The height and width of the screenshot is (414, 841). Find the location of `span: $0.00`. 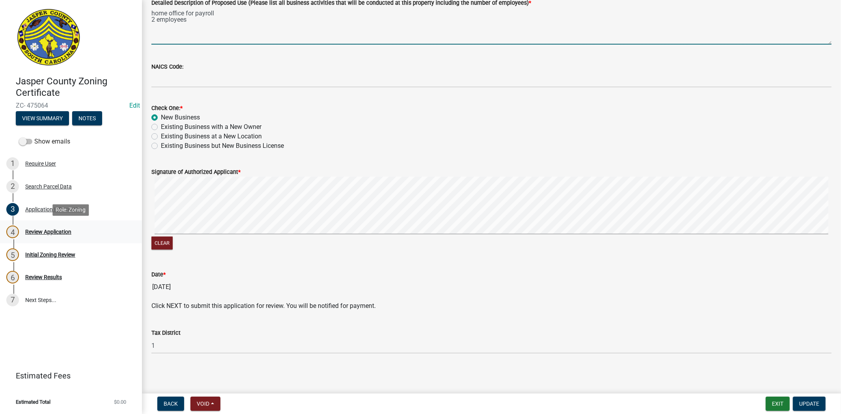

span: $0.00 is located at coordinates (120, 402).